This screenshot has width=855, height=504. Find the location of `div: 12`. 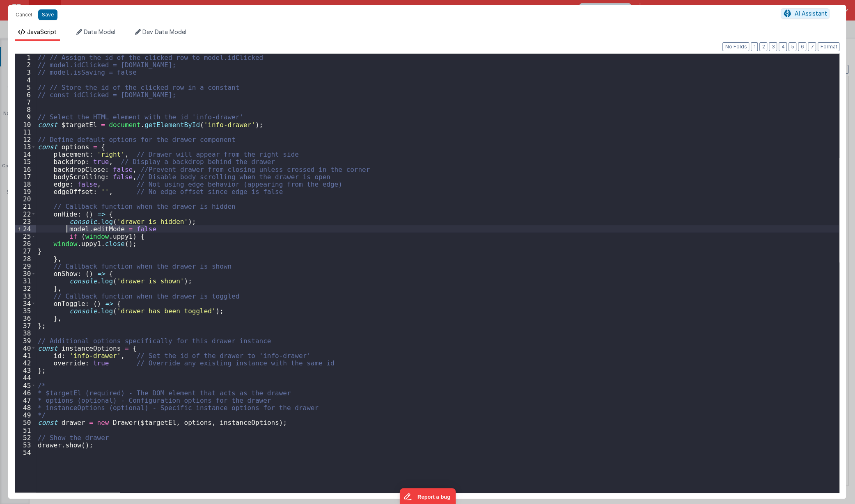

div: 12 is located at coordinates (25, 140).